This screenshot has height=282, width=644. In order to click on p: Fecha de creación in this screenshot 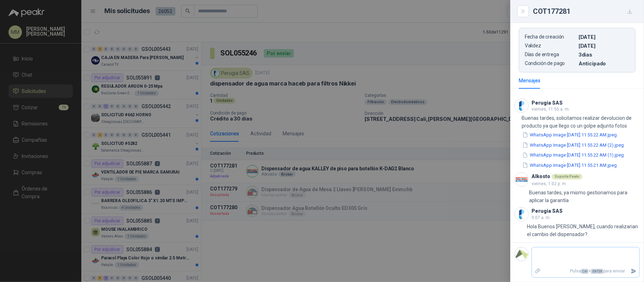, I will do `click(550, 37)`.